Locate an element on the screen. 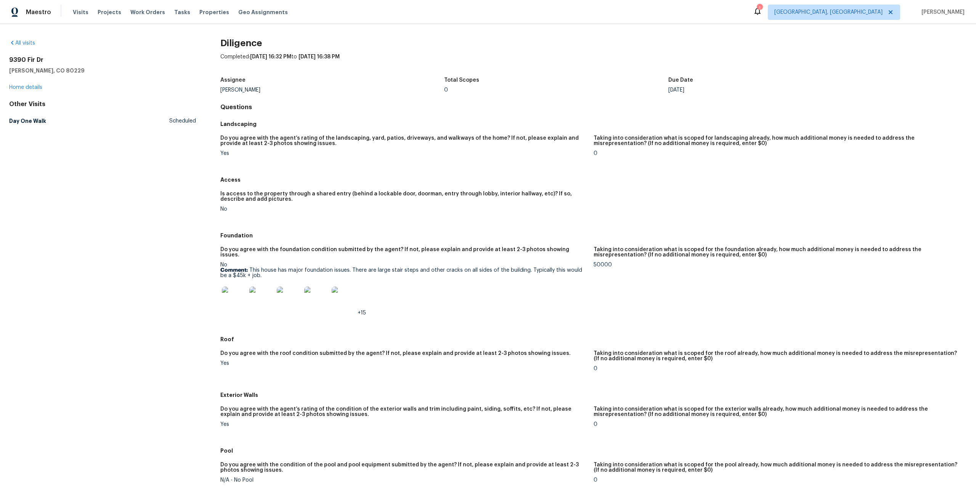 The height and width of the screenshot is (503, 976). div: Other Visits is located at coordinates (103, 104).